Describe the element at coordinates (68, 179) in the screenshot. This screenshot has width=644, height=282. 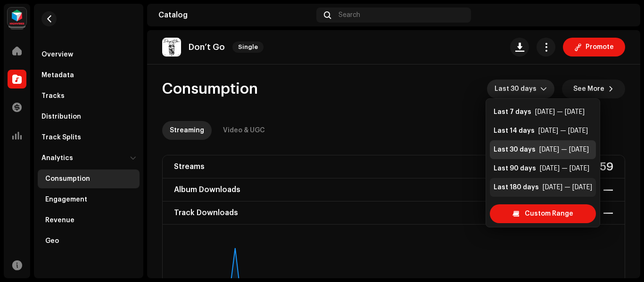
I see `div: Consumption` at that location.